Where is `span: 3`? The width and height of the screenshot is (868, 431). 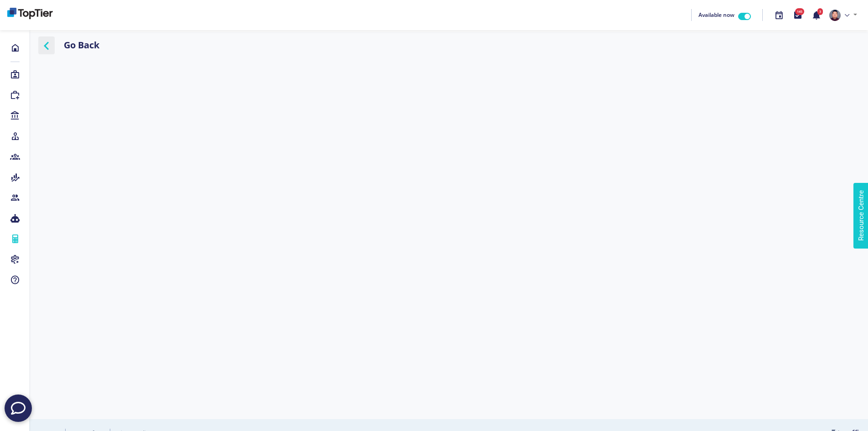 span: 3 is located at coordinates (821, 11).